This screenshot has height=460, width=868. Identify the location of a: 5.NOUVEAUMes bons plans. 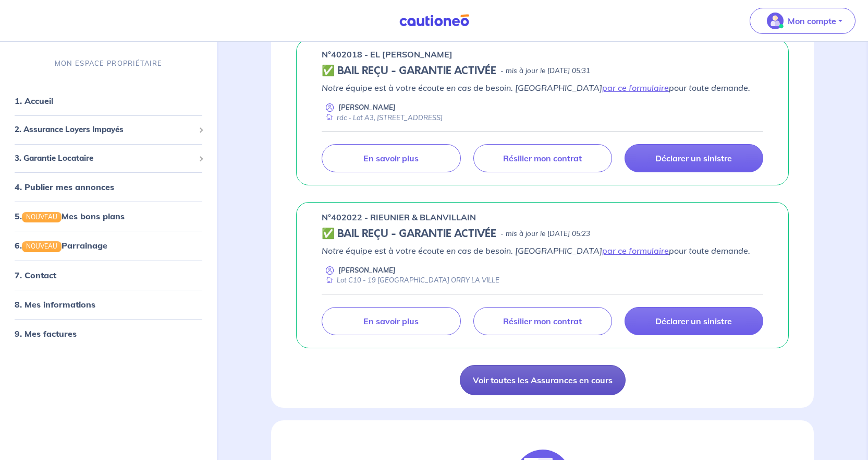
(70, 216).